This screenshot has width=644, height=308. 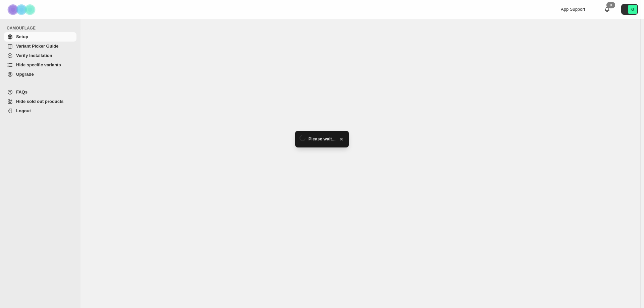 What do you see at coordinates (42, 28) in the screenshot?
I see `span: CAMOUFLAGE` at bounding box center [42, 28].